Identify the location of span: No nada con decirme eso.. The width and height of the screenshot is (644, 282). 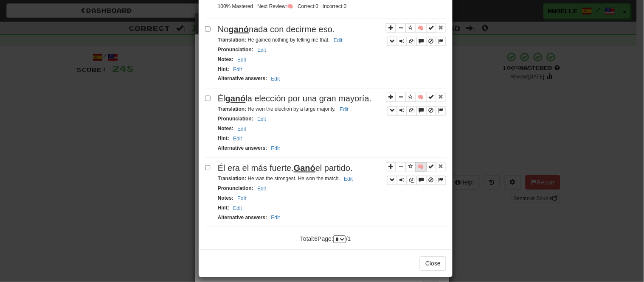
(276, 29).